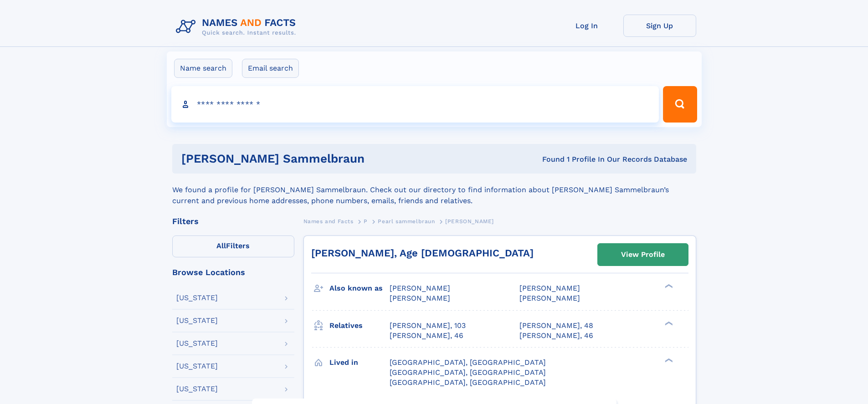 The height and width of the screenshot is (404, 868). I want to click on a: Names and Facts, so click(329, 220).